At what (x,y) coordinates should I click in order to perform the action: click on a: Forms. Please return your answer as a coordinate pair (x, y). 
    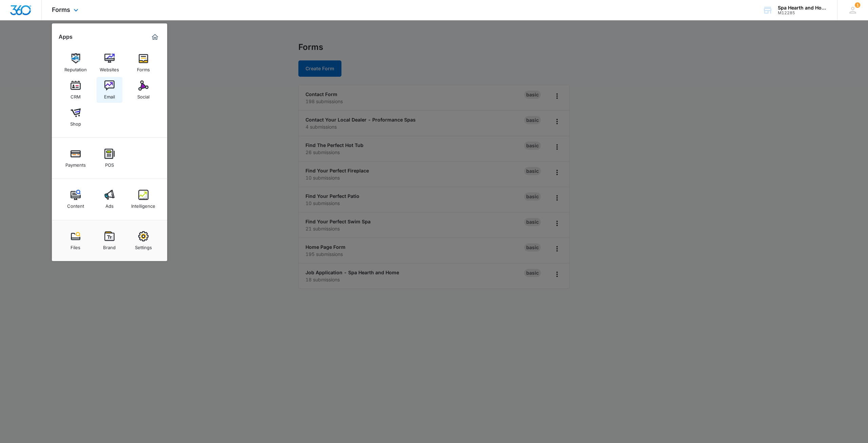
    Looking at the image, I should click on (143, 63).